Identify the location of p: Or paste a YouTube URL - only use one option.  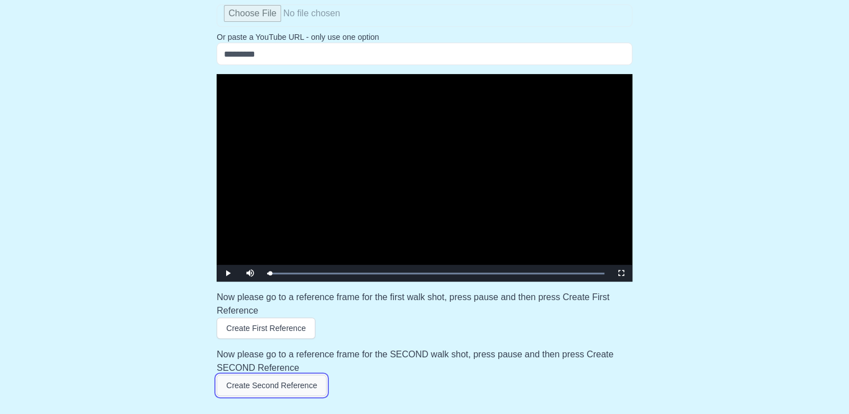
(424, 37).